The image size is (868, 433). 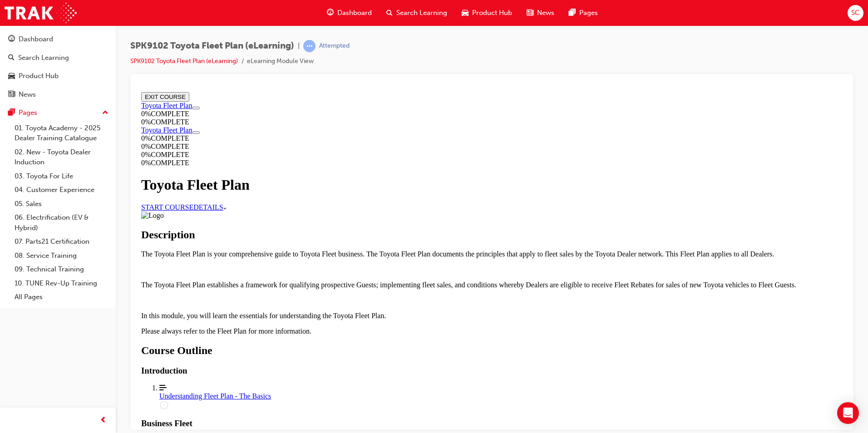 I want to click on li: eLearning Module View, so click(x=280, y=61).